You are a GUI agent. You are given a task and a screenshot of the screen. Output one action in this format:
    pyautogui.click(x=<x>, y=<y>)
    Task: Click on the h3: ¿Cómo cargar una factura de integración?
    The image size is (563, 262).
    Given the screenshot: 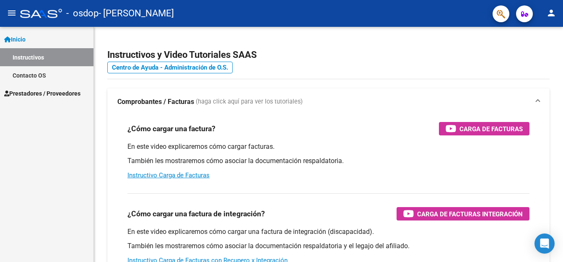 What is the action you would take?
    pyautogui.click(x=196, y=214)
    